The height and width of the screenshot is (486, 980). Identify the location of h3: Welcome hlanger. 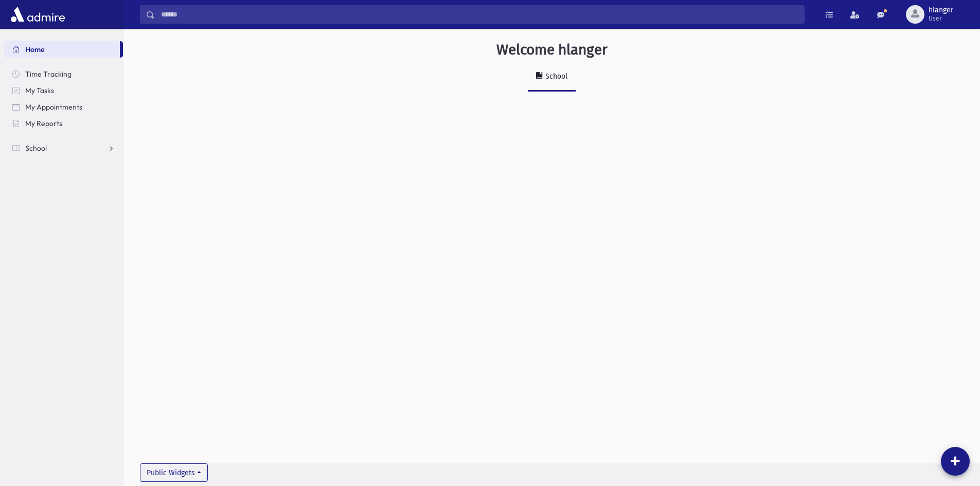
(552, 50).